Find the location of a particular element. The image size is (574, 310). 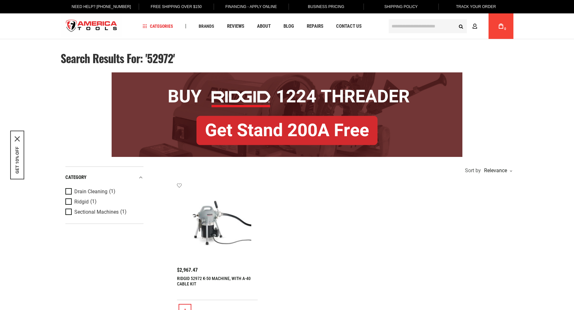

a: Brands is located at coordinates (206, 26).